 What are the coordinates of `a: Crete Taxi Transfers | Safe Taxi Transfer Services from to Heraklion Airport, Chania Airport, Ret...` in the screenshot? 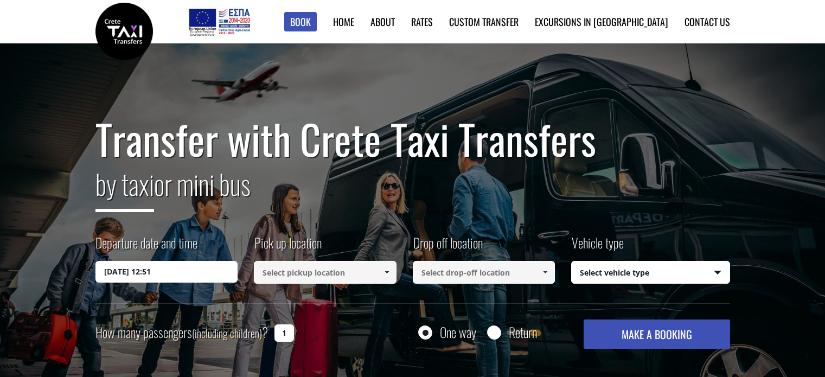 It's located at (124, 30).